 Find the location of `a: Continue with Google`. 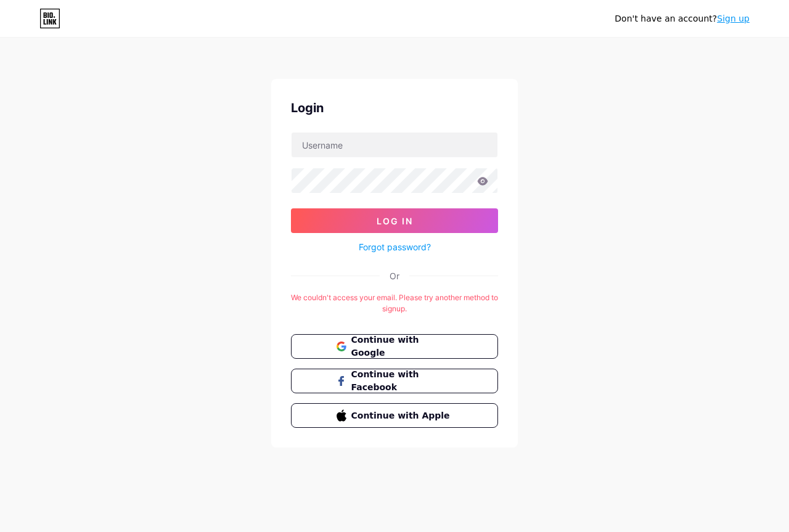

a: Continue with Google is located at coordinates (394, 346).